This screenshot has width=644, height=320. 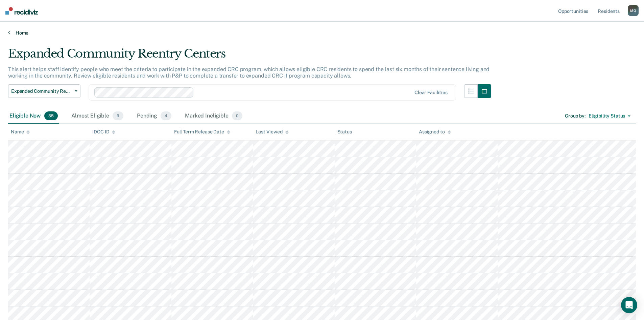 What do you see at coordinates (344, 132) in the screenshot?
I see `div: Status` at bounding box center [344, 132].